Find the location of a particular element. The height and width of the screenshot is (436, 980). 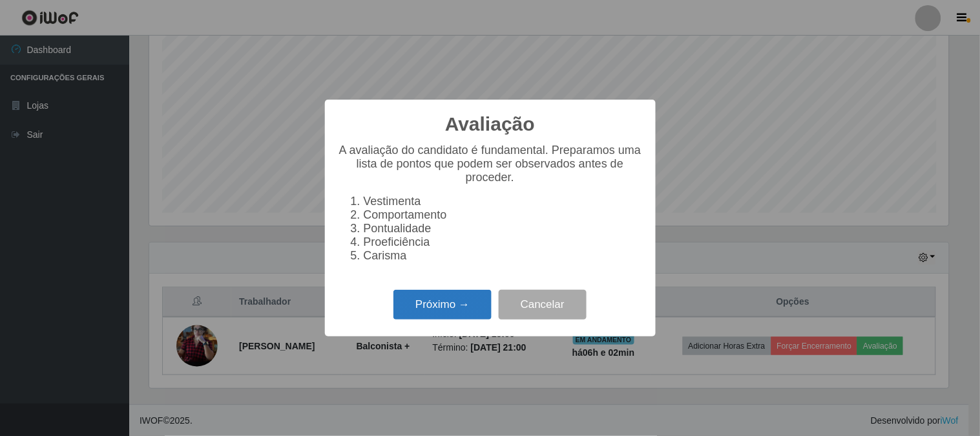

li: Carisma is located at coordinates (503, 256).